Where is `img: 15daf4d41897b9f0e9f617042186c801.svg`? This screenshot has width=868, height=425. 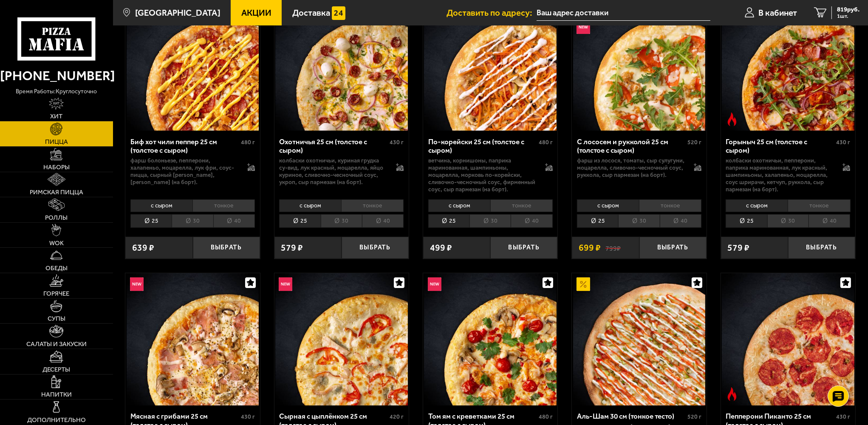 img: 15daf4d41897b9f0e9f617042186c801.svg is located at coordinates (339, 13).